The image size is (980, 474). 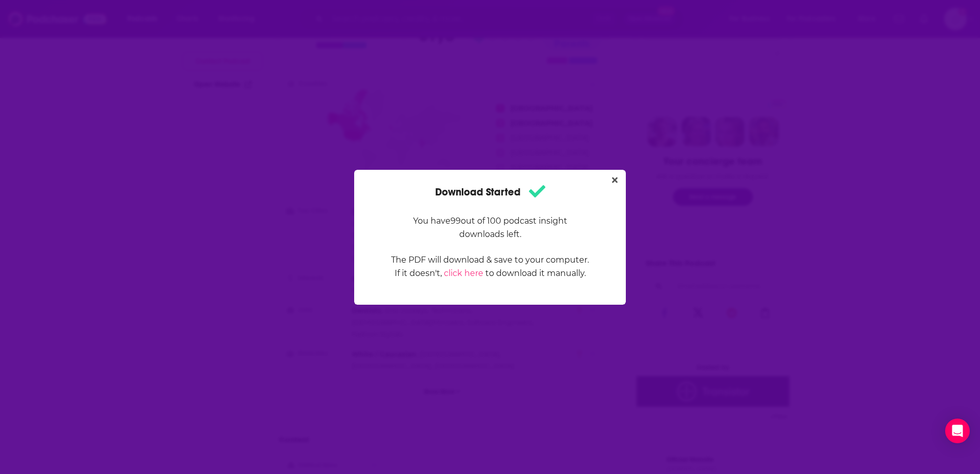 I want to click on p: The PDF will download & save to your computer. If it doesn't, to download it manually., so click(x=490, y=267).